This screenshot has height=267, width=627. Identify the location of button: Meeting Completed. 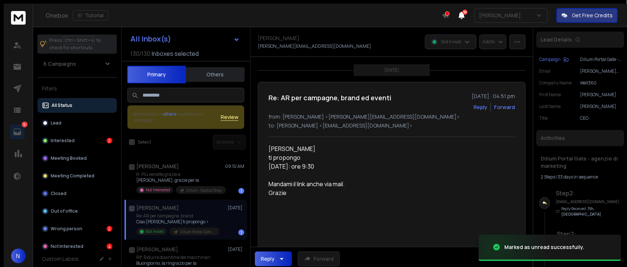
(77, 176).